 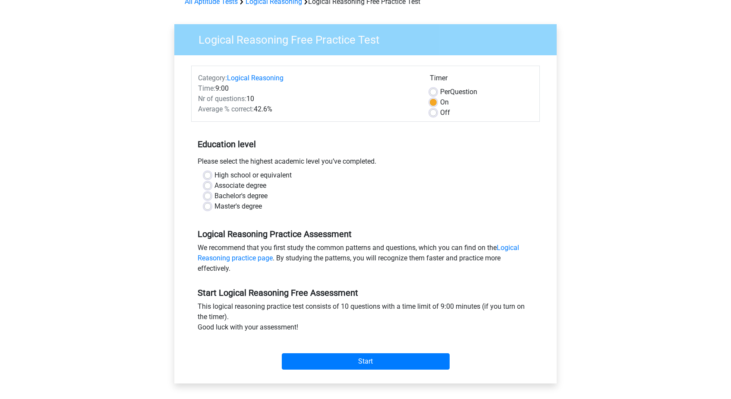 I want to click on label: Master's degree, so click(x=238, y=206).